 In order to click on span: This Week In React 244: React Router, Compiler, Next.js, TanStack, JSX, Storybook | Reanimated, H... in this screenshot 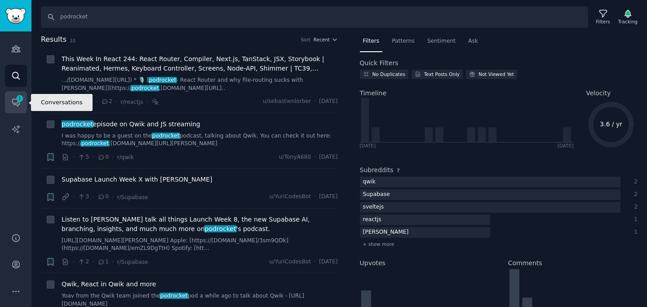, I will do `click(199, 64)`.